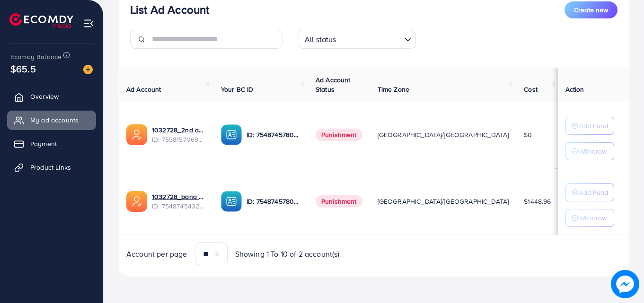 The width and height of the screenshot is (644, 303). I want to click on span: $65.5, so click(23, 69).